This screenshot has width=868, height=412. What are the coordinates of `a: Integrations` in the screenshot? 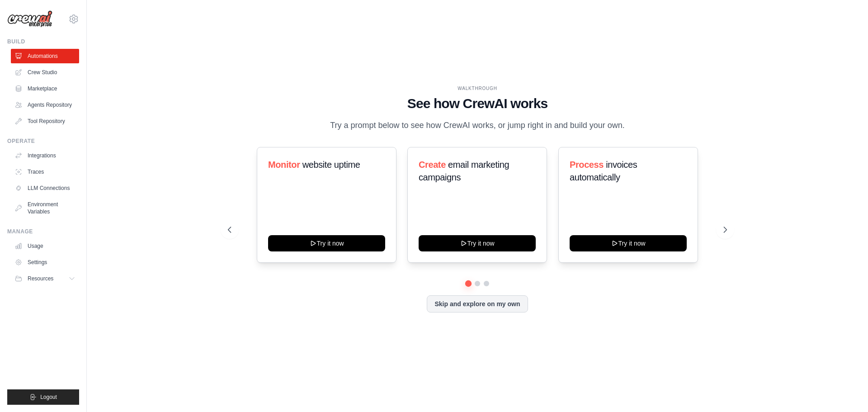 It's located at (44, 155).